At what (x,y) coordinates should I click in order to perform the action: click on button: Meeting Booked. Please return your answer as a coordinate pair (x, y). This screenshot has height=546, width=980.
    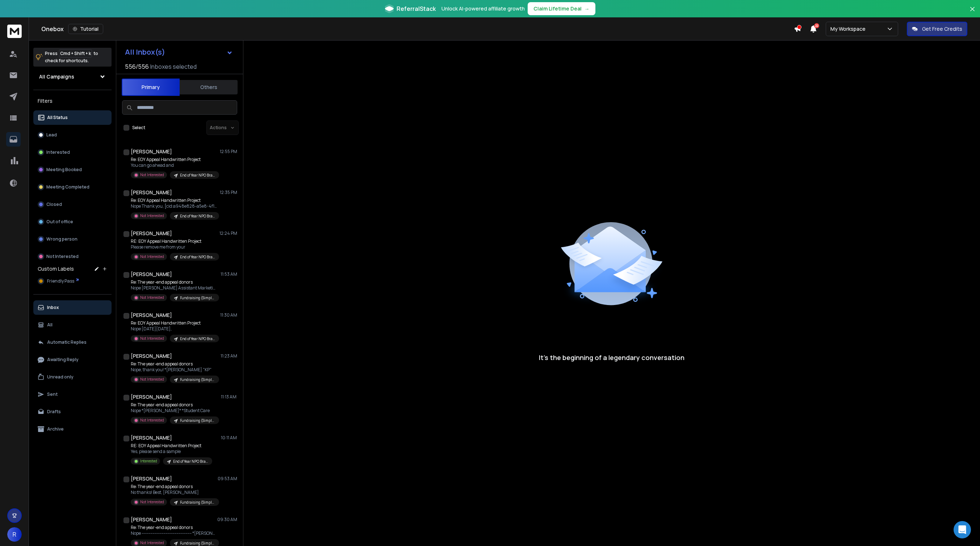
    Looking at the image, I should click on (73, 170).